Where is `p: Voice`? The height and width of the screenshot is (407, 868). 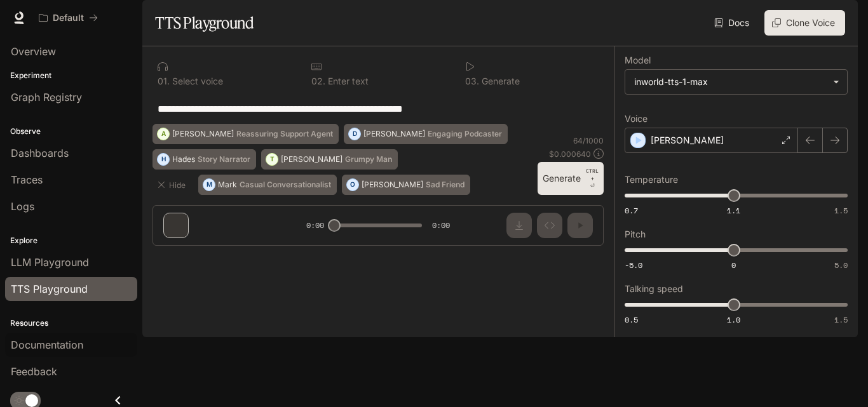 p: Voice is located at coordinates (636, 119).